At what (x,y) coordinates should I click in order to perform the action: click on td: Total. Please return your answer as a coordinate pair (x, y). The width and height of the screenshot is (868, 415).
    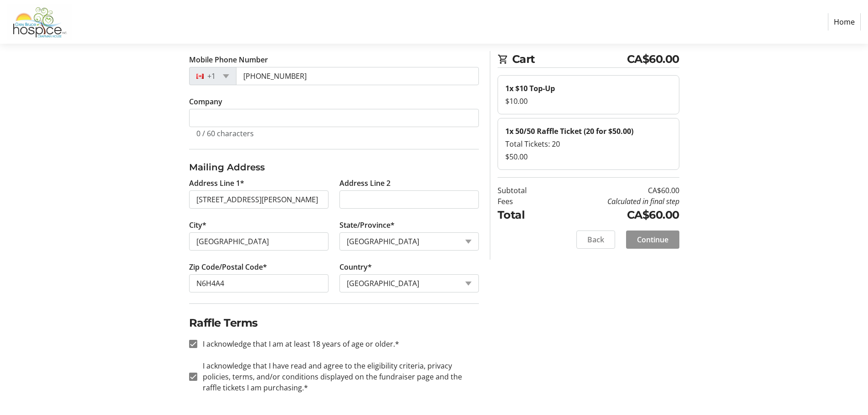
    Looking at the image, I should click on (523, 215).